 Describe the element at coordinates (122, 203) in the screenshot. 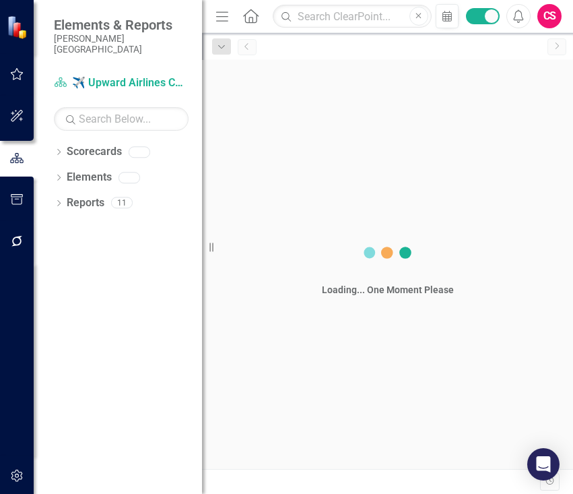

I see `div: 11` at that location.